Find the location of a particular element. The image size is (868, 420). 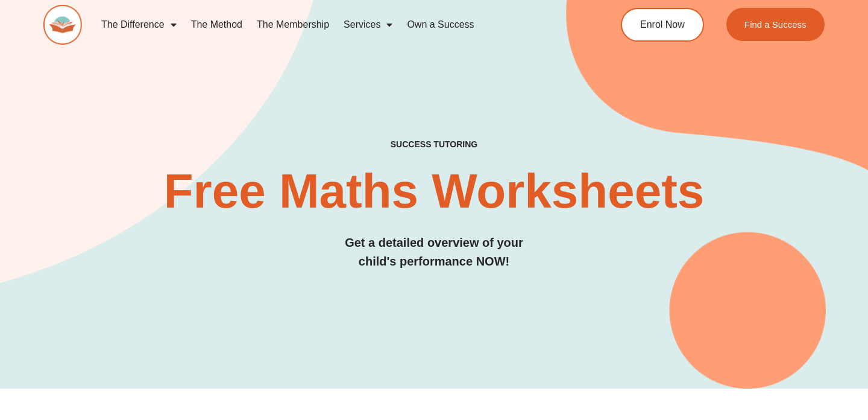

h2: Free Maths Worksheets​ is located at coordinates (434, 191).